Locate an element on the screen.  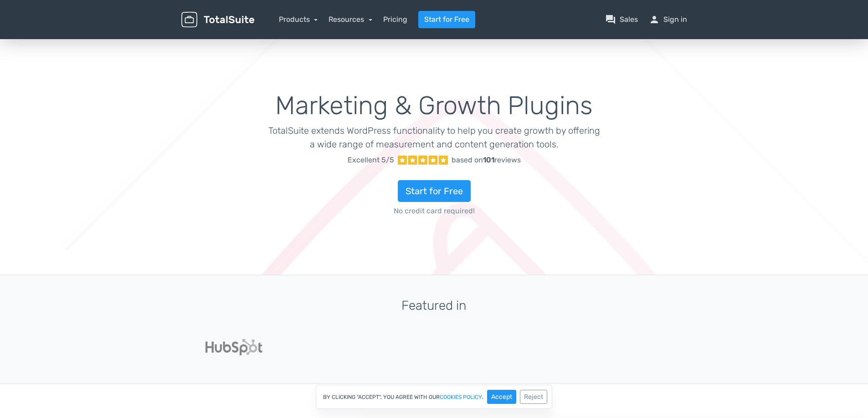
a: Products is located at coordinates (299, 19).